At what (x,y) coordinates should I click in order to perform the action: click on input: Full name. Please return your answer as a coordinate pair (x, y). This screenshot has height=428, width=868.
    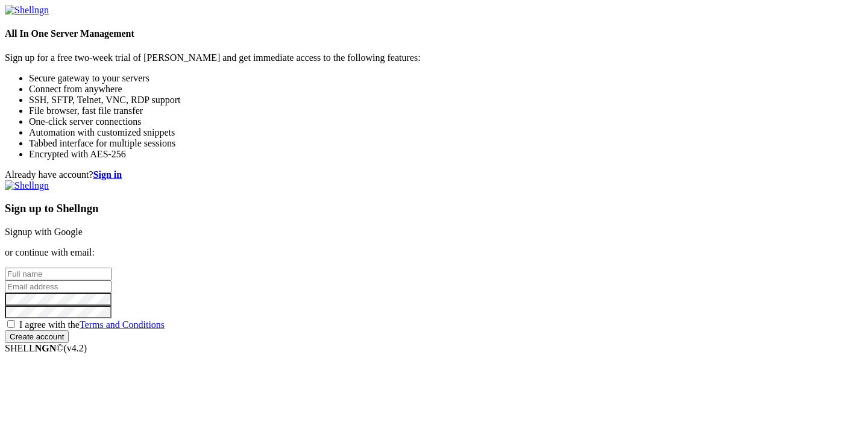
    Looking at the image, I should click on (58, 273).